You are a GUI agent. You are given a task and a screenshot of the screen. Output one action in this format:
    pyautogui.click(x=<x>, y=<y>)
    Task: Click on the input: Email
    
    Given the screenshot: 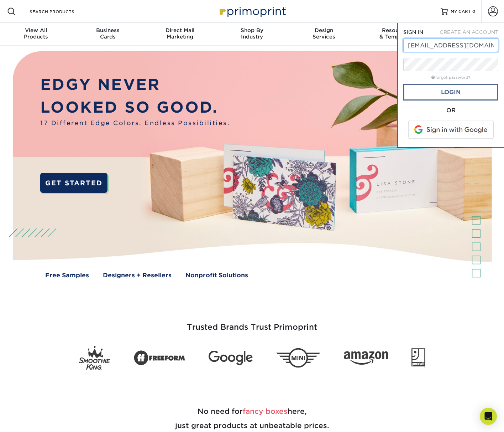 What is the action you would take?
    pyautogui.click(x=451, y=45)
    